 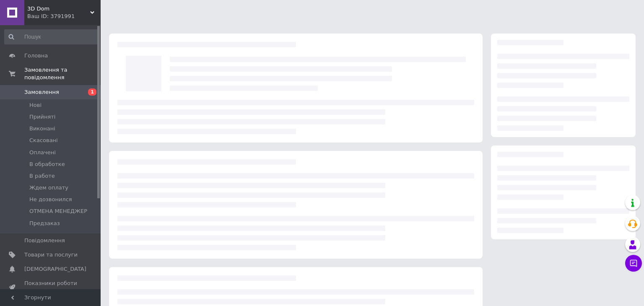 What do you see at coordinates (62, 74) in the screenshot?
I see `span: Замовлення та повідомлення` at bounding box center [62, 74].